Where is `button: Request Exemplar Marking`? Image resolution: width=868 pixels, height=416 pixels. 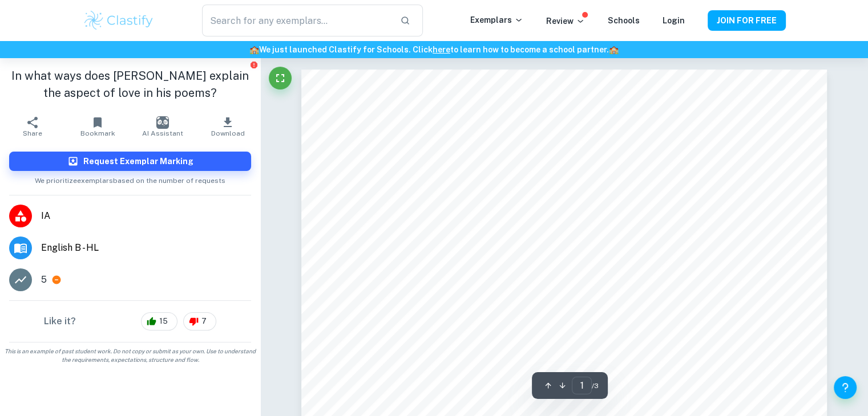
button: Request Exemplar Marking is located at coordinates (130, 161).